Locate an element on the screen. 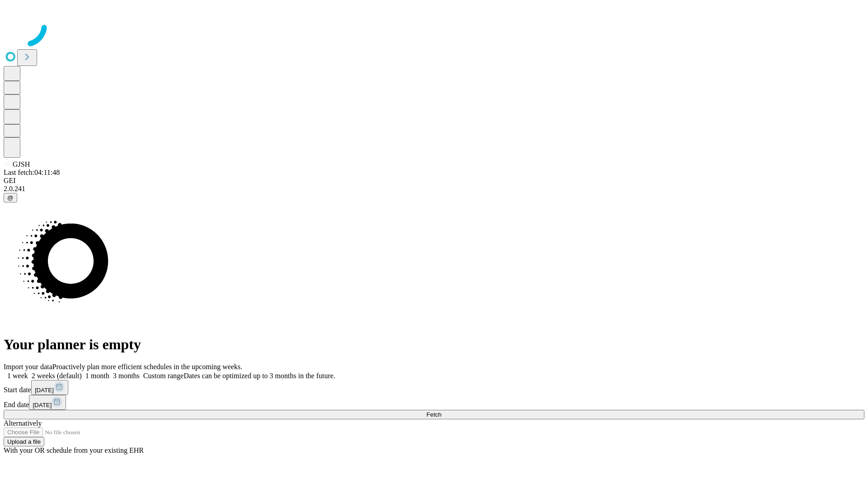  div: GEI is located at coordinates (434, 180).